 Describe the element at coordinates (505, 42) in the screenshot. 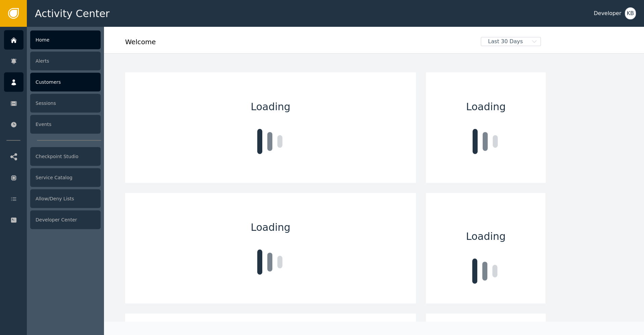

I see `span: Last 30 Days` at that location.